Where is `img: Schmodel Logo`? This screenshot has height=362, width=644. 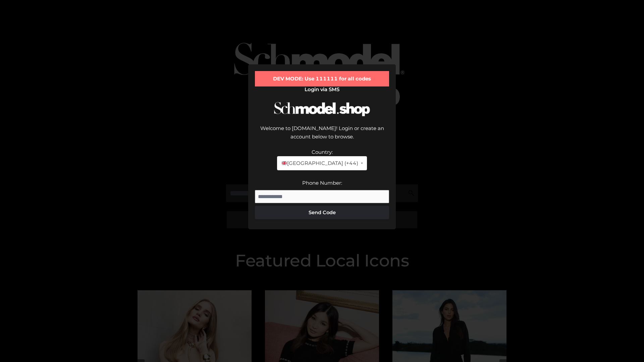 img: Schmodel Logo is located at coordinates (322, 109).